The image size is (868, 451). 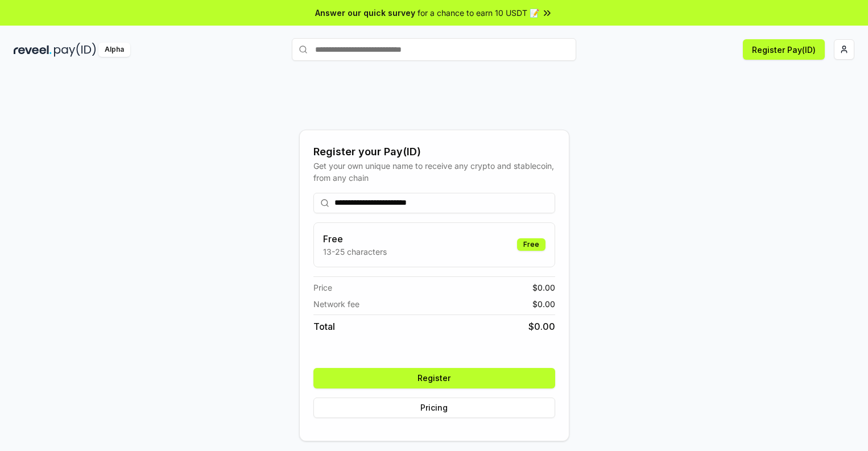 What do you see at coordinates (434, 408) in the screenshot?
I see `button: Pricing` at bounding box center [434, 408].